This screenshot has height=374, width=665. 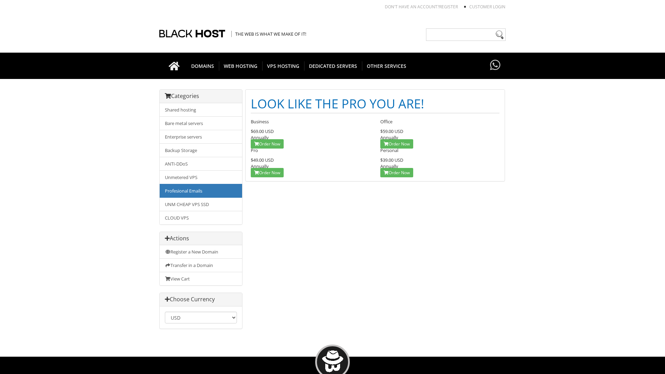 I want to click on a: Transfer in a Domain, so click(x=201, y=265).